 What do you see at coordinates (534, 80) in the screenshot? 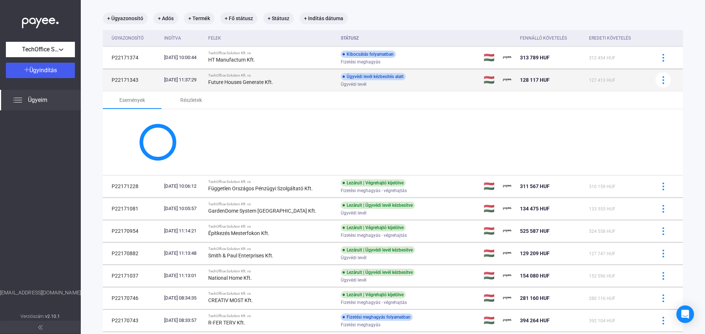
I see `span: 128 117 HUF` at bounding box center [534, 80].